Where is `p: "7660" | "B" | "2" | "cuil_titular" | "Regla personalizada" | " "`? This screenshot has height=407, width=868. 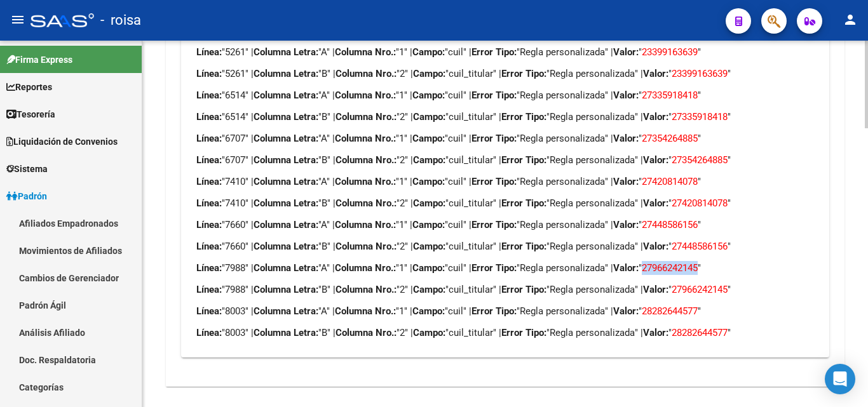
p: "7660" | "B" | "2" | "cuil_titular" | "Regla personalizada" | " " is located at coordinates (504, 247).